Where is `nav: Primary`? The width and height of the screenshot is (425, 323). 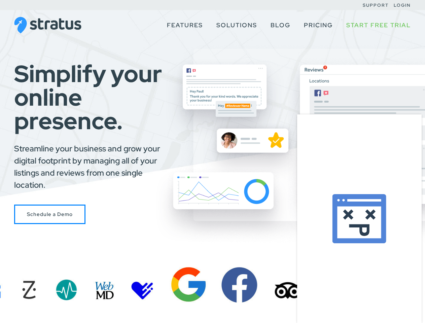
nav: Primary is located at coordinates (285, 25).